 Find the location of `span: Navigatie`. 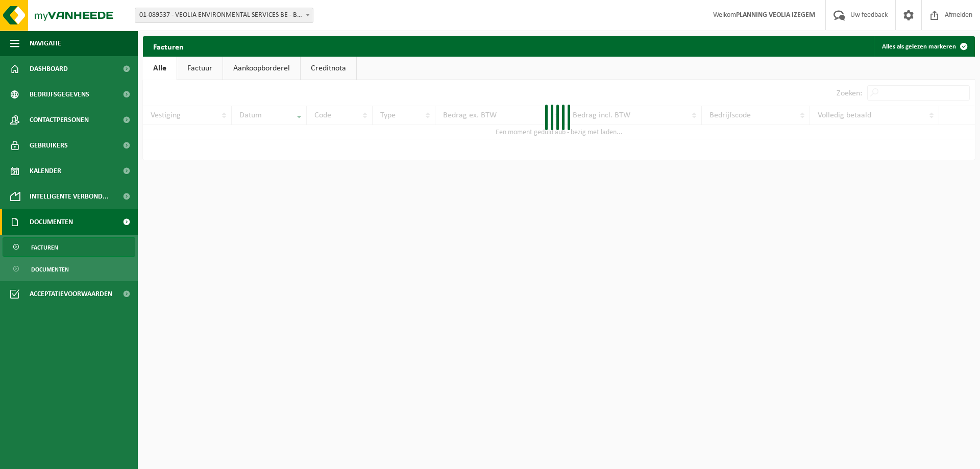

span: Navigatie is located at coordinates (45, 43).